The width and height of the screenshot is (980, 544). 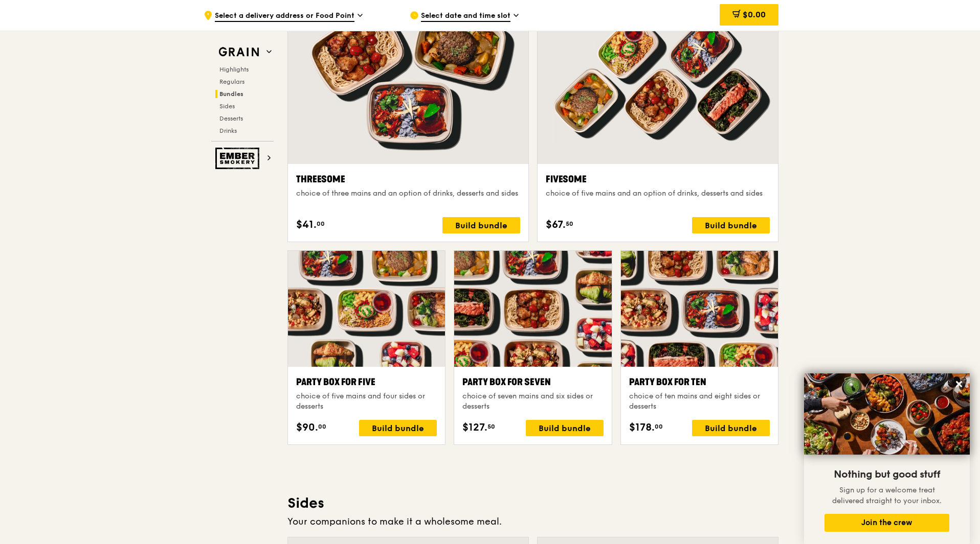 I want to click on div: Your companions to make it a wholesome meal., so click(x=533, y=522).